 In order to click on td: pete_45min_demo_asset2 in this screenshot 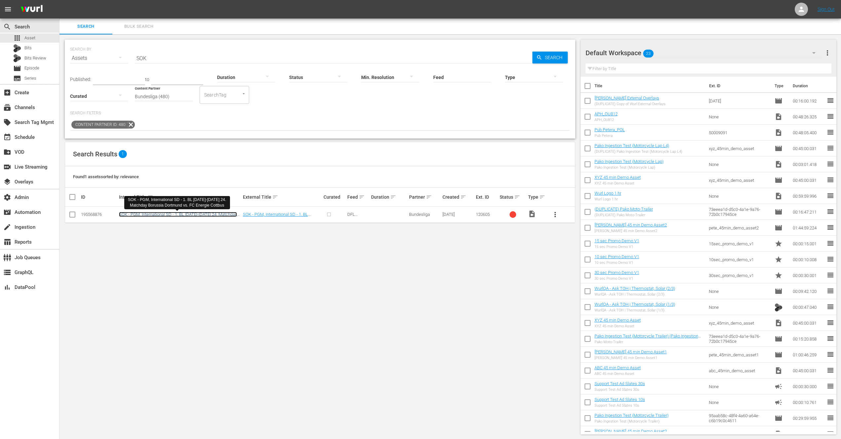, I will do `click(739, 228)`.